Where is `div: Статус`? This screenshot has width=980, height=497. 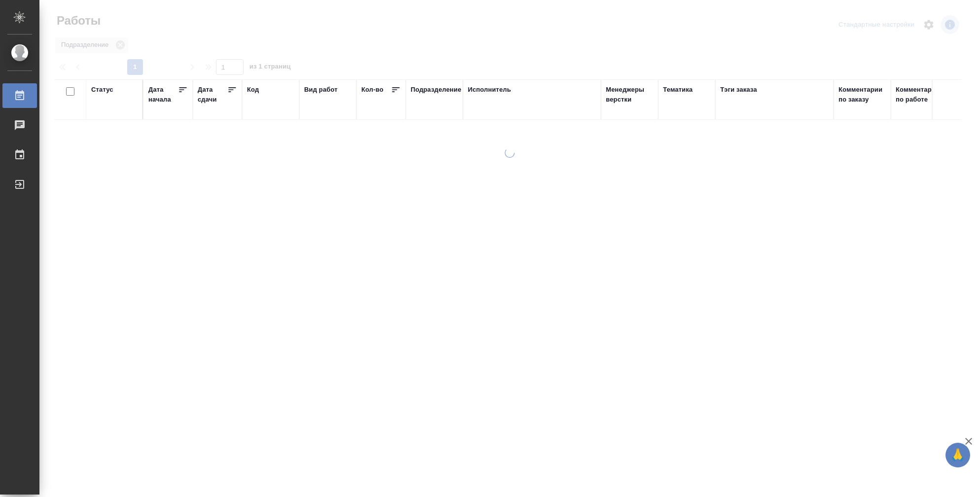
div: Статус is located at coordinates (102, 89).